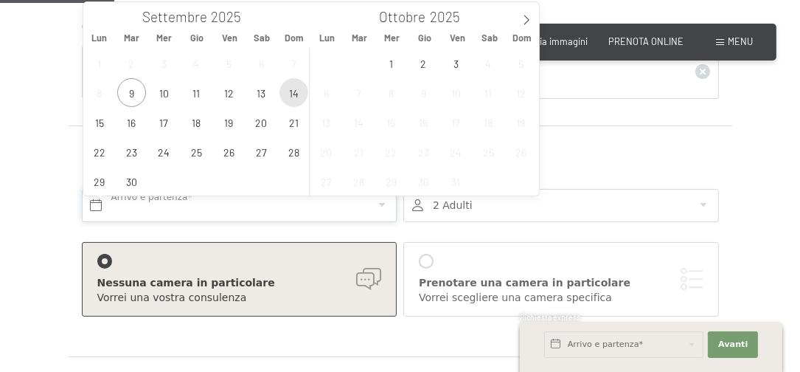 The width and height of the screenshot is (800, 372). What do you see at coordinates (196, 63) in the screenshot?
I see `span: Settembre 4, 2025` at bounding box center [196, 63].